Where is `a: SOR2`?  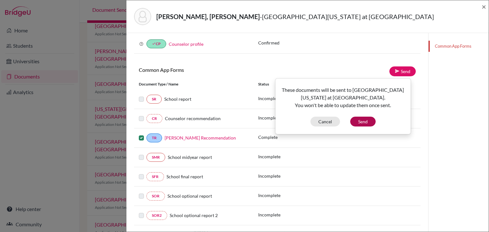
a: SOR2 is located at coordinates (157, 216).